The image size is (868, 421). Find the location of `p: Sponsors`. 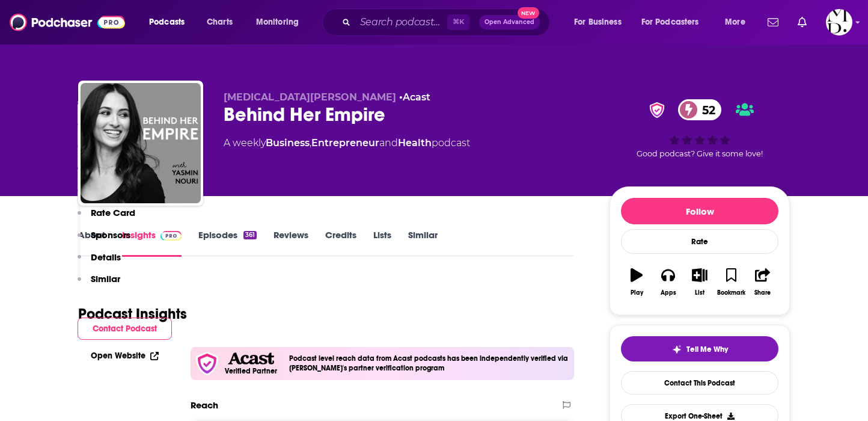

p: Sponsors is located at coordinates (110, 234).